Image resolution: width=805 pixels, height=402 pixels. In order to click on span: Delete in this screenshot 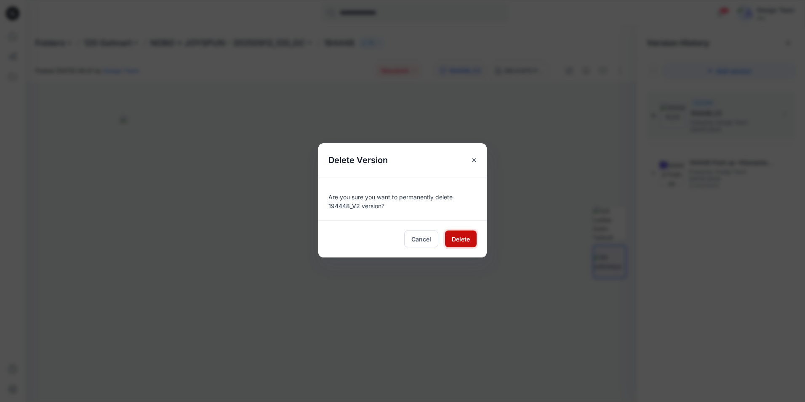, I will do `click(461, 239)`.